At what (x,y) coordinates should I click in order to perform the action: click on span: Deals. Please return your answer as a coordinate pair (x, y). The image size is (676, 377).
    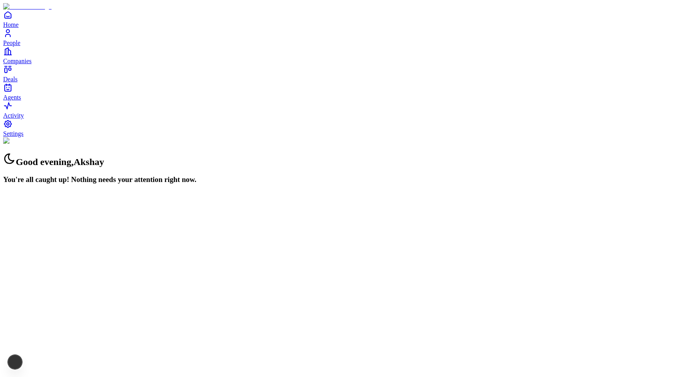
    Looking at the image, I should click on (10, 79).